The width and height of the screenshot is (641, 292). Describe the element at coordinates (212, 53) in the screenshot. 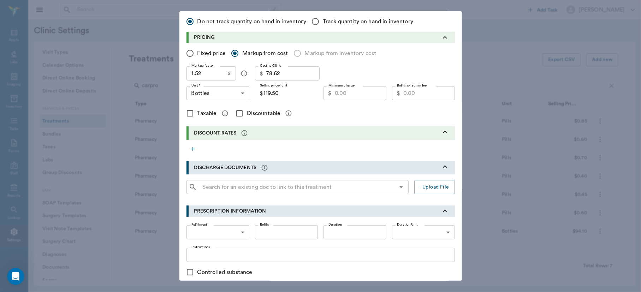

I see `span: Fixed price` at that location.